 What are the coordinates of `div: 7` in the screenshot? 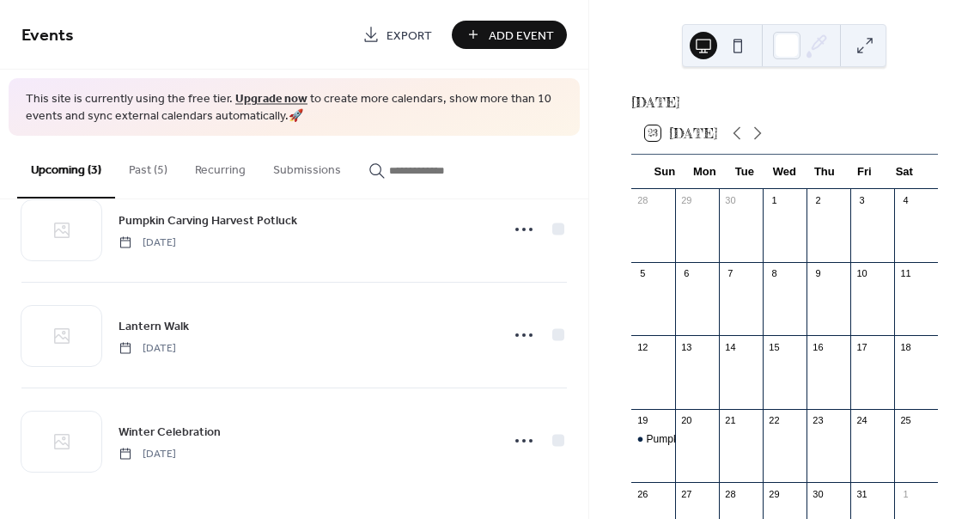 It's located at (730, 274).